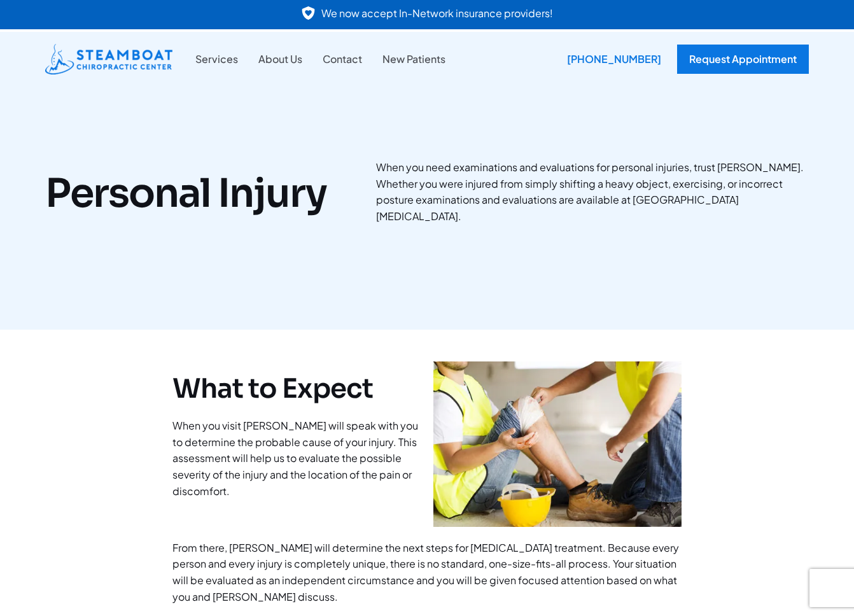  I want to click on h1: Personal Injury, so click(198, 194).